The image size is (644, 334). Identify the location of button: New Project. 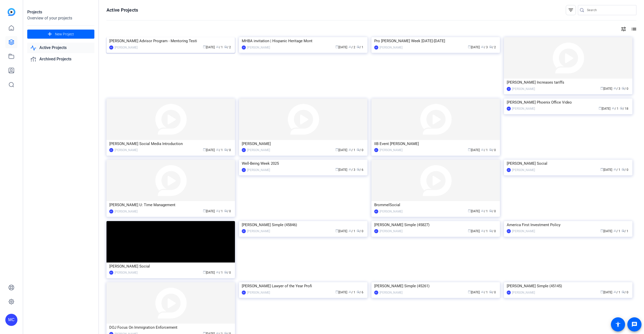
(61, 34).